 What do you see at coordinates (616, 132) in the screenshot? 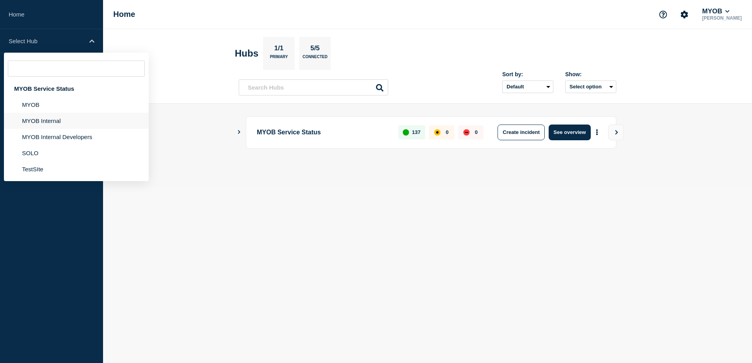
I see `button: View` at bounding box center [616, 132].